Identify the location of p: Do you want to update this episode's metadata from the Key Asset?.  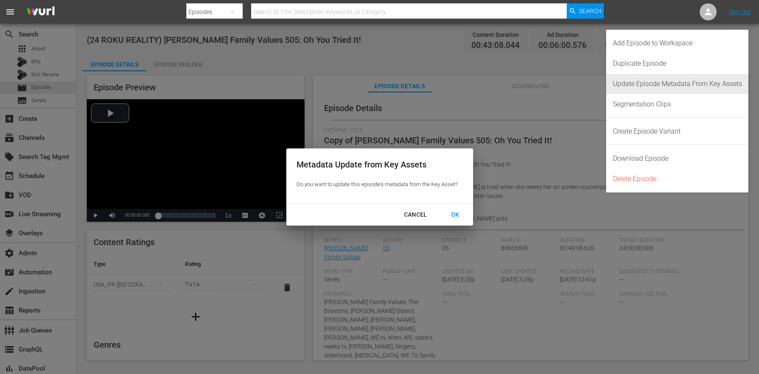
(377, 184).